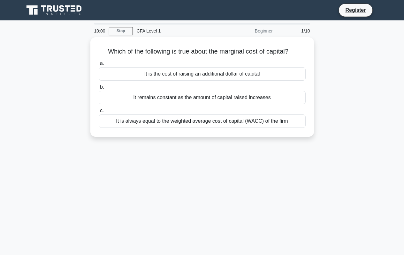 The height and width of the screenshot is (255, 404). I want to click on span: b., so click(102, 87).